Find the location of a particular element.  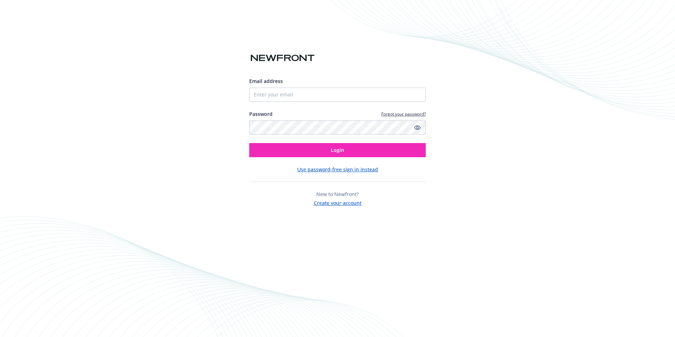

button: Use password-free sign in instead is located at coordinates (337, 169).